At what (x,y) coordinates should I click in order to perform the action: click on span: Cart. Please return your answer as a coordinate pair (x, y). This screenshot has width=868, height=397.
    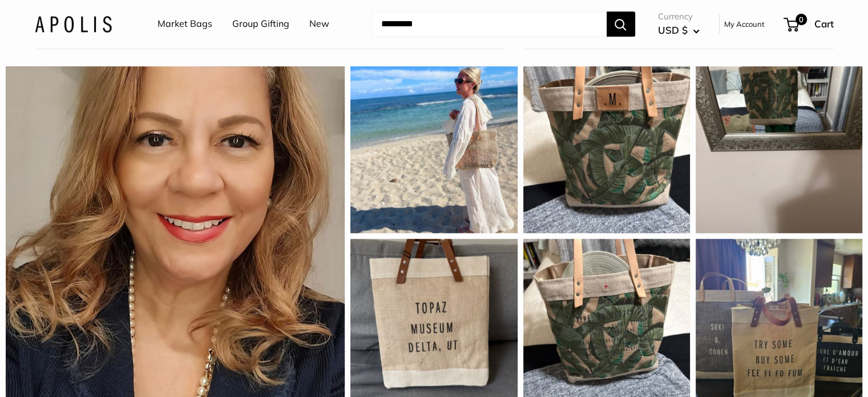
    Looking at the image, I should click on (825, 23).